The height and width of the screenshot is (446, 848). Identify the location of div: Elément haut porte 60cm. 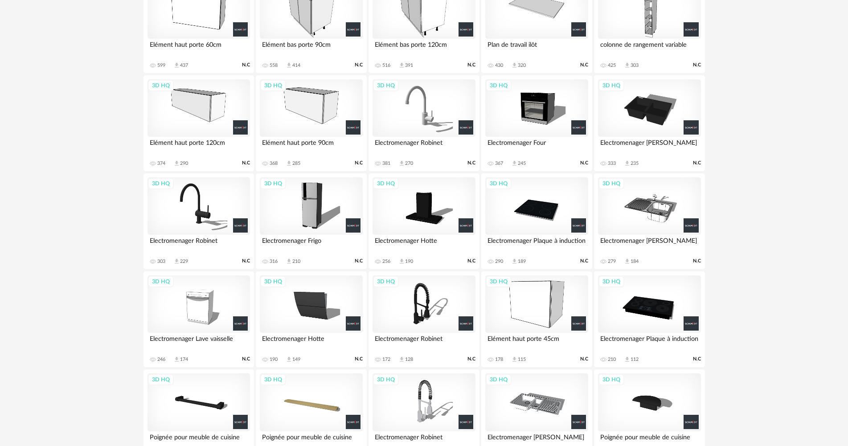
(199, 48).